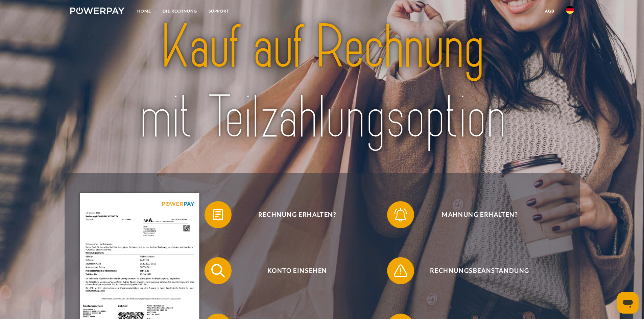  What do you see at coordinates (400, 271) in the screenshot?
I see `img: qb_warning.svg` at bounding box center [400, 271].